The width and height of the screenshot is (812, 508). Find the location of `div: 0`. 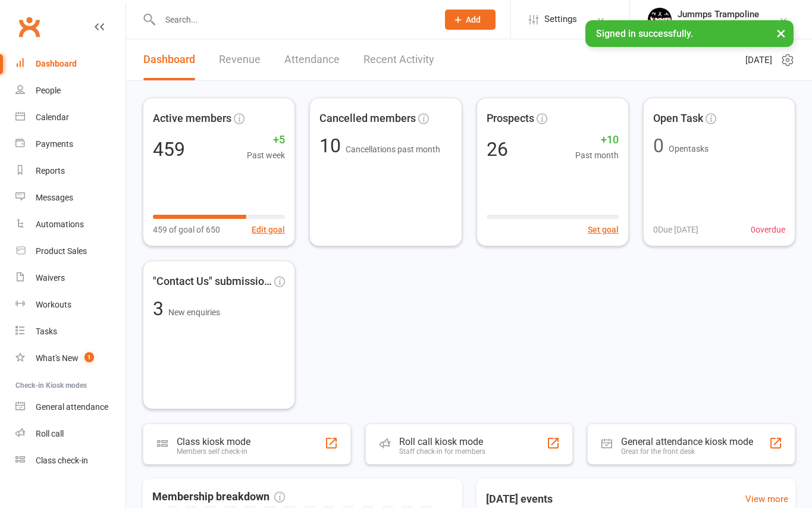

div: 0 is located at coordinates (658, 146).